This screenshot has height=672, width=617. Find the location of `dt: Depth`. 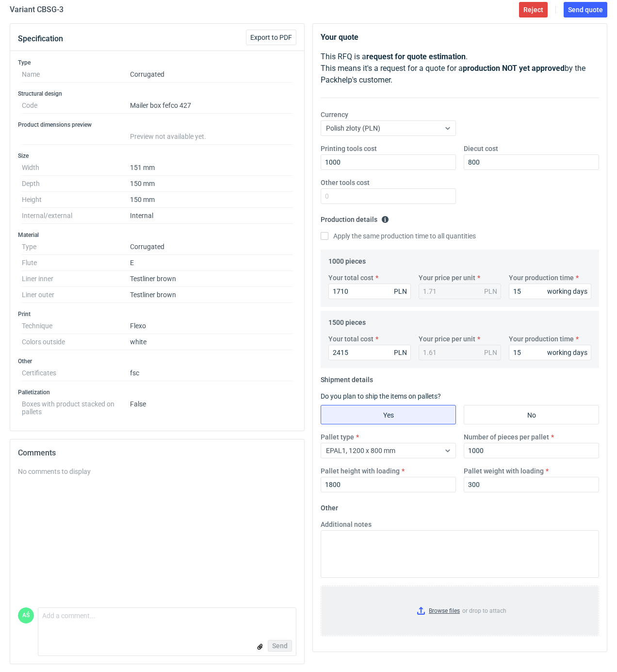

dt: Depth is located at coordinates (75, 183).